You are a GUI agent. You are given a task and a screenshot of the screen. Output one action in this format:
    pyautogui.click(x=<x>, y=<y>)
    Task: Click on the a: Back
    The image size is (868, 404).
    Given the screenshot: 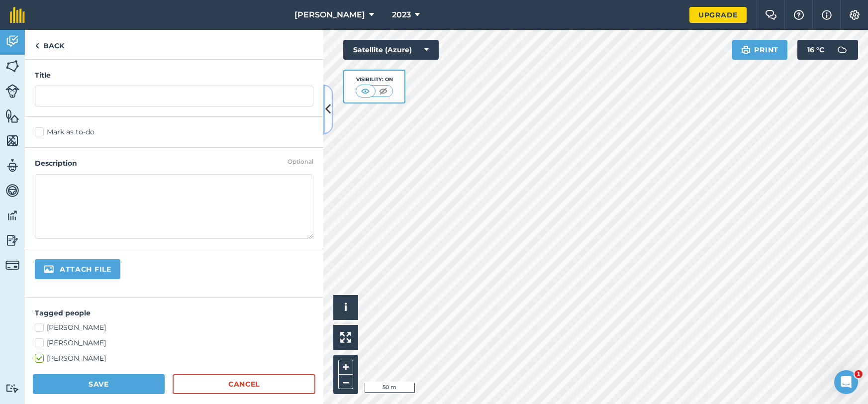 What is the action you would take?
    pyautogui.click(x=49, y=44)
    